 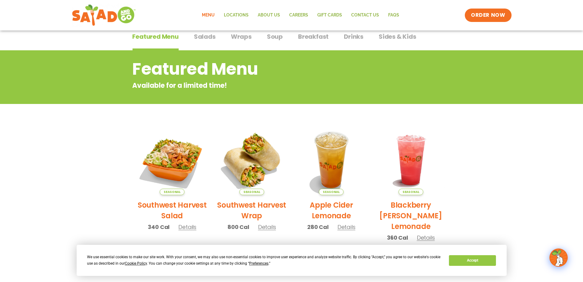 What do you see at coordinates (313, 37) in the screenshot?
I see `span: Breakfast` at bounding box center [313, 37].